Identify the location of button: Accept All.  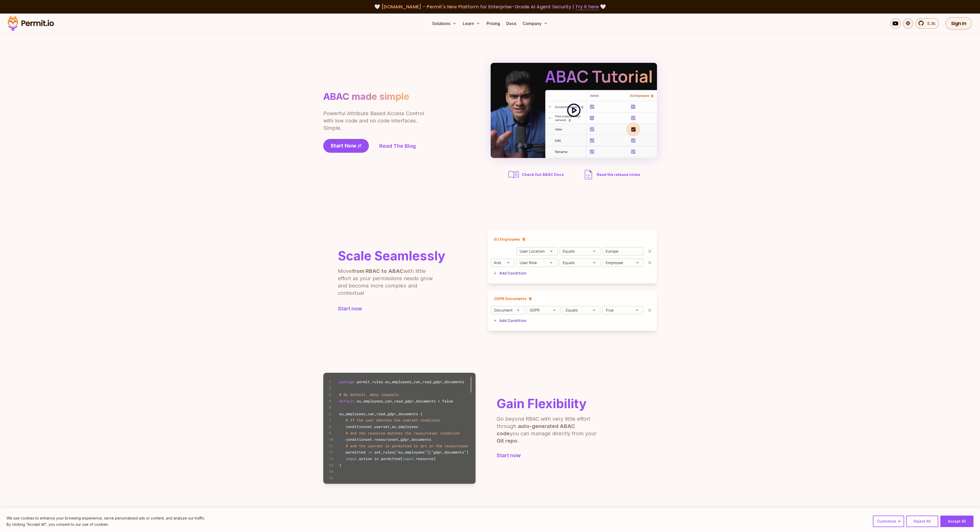
(957, 522).